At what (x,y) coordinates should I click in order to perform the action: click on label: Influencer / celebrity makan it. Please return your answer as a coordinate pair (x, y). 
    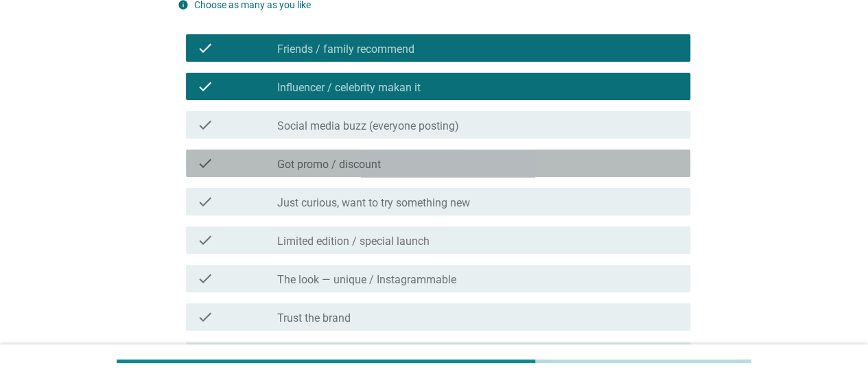
    Looking at the image, I should click on (349, 88).